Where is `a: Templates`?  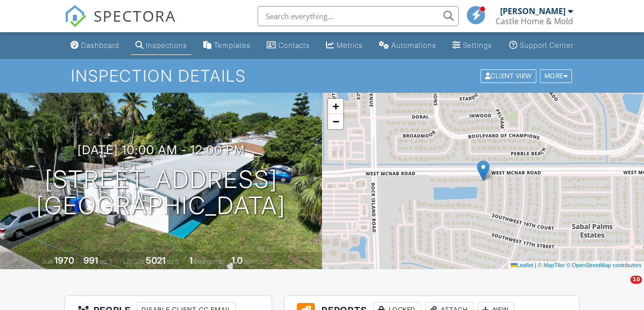 a: Templates is located at coordinates (227, 45).